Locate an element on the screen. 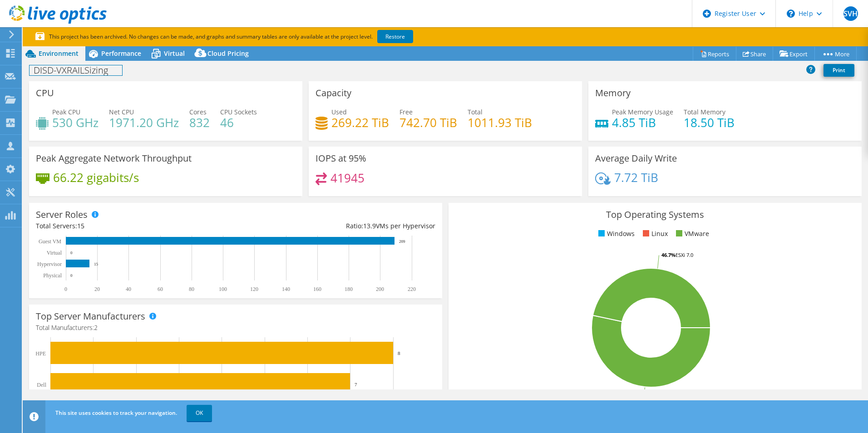  h3: Memory is located at coordinates (613, 93).